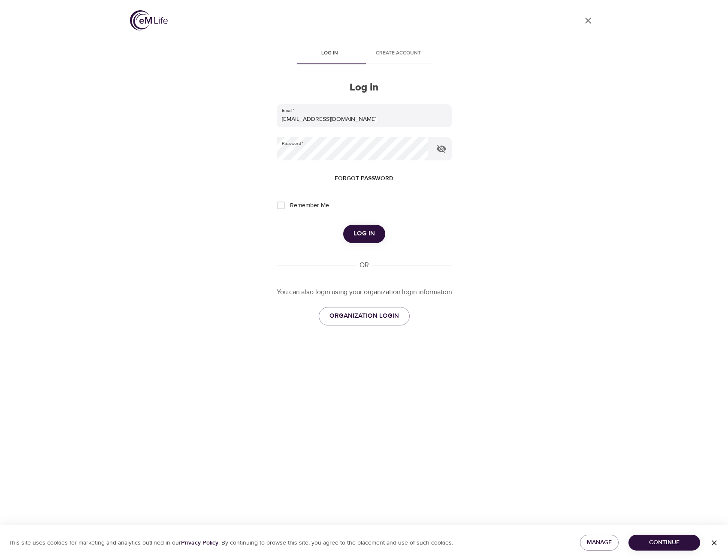 The image size is (728, 560). Describe the element at coordinates (364, 265) in the screenshot. I see `div: OR` at that location.